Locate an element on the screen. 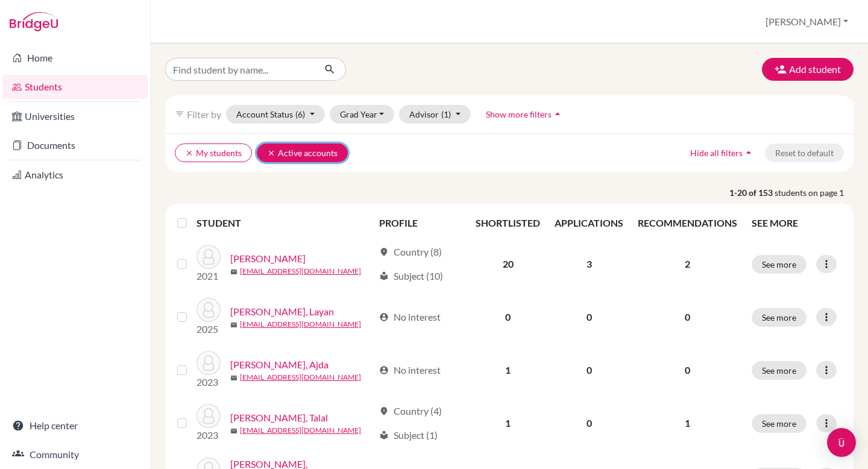  button: Account Status(6) is located at coordinates (276, 114).